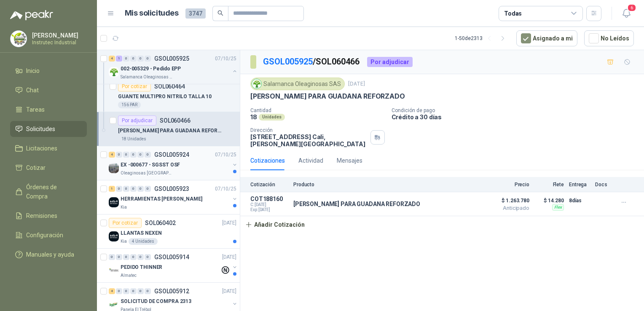 The image size is (644, 311). What do you see at coordinates (32, 90) in the screenshot?
I see `span: Chat` at bounding box center [32, 90].